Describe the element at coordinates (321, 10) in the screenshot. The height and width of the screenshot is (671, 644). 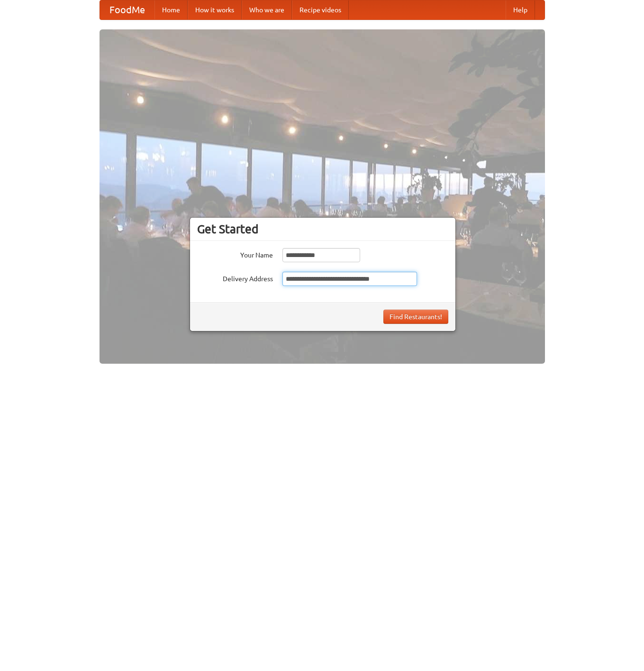
I see `a: Recipe videos` at that location.